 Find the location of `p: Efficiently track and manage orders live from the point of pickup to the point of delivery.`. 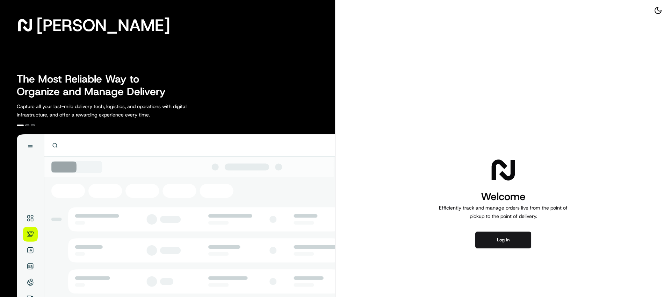

p: Efficiently track and manage orders live from the point of pickup to the point of delivery. is located at coordinates (503, 212).